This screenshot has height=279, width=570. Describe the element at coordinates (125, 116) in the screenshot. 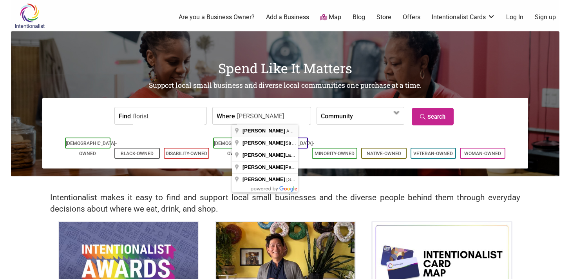

I see `label: Find` at that location.